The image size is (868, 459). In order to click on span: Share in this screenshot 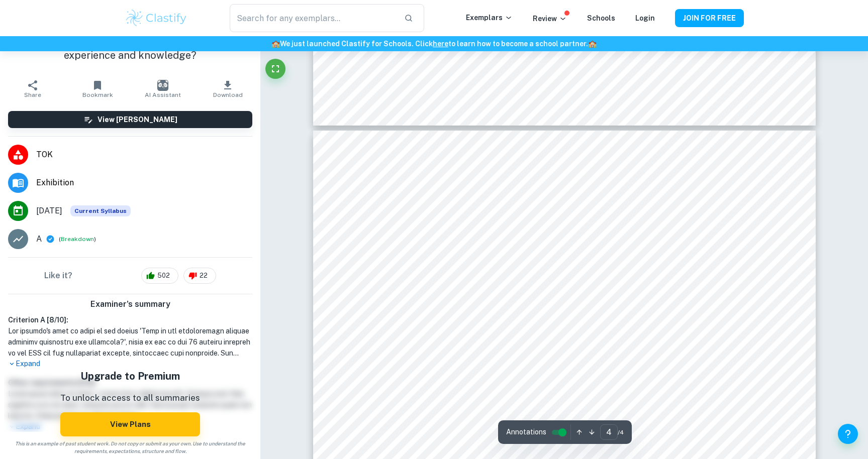, I will do `click(32, 95)`.